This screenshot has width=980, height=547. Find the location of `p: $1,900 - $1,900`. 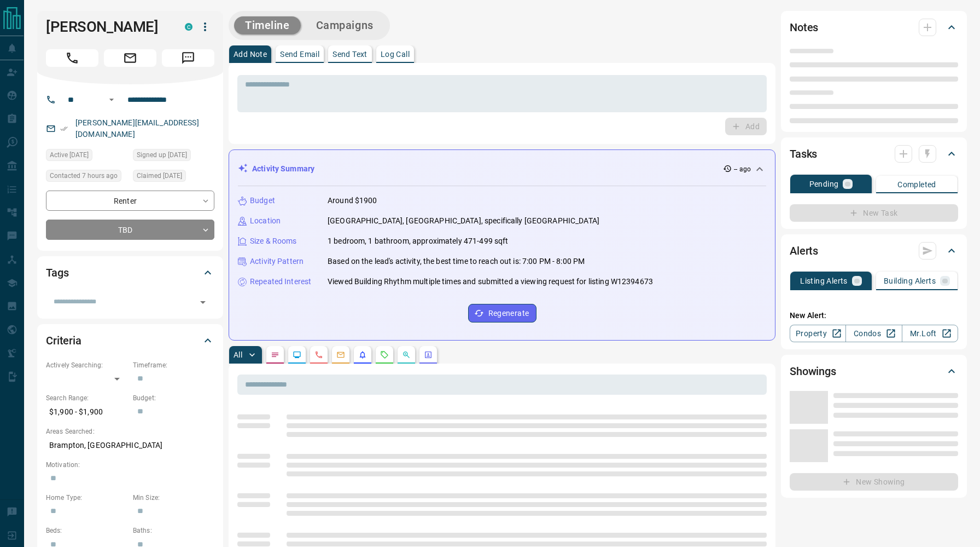

p: $1,900 - $1,900 is located at coordinates (87, 412).